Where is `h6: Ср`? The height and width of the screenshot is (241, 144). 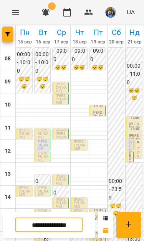 h6: Ср is located at coordinates (61, 32).